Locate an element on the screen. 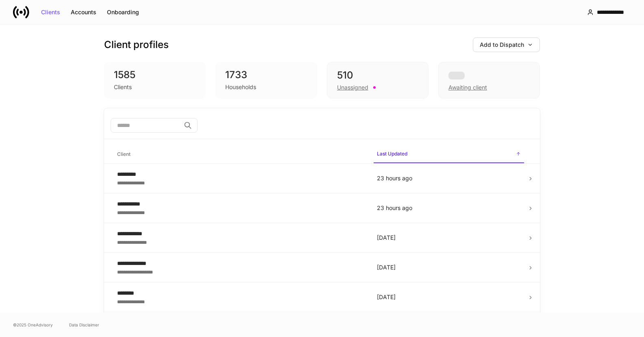 The height and width of the screenshot is (337, 644). span: Last Updated is located at coordinates (449, 154).